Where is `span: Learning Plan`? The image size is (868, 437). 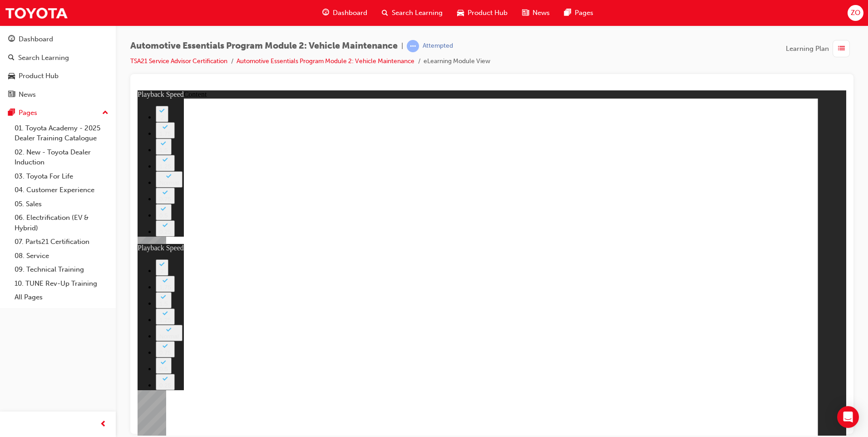 span: Learning Plan is located at coordinates (807, 48).